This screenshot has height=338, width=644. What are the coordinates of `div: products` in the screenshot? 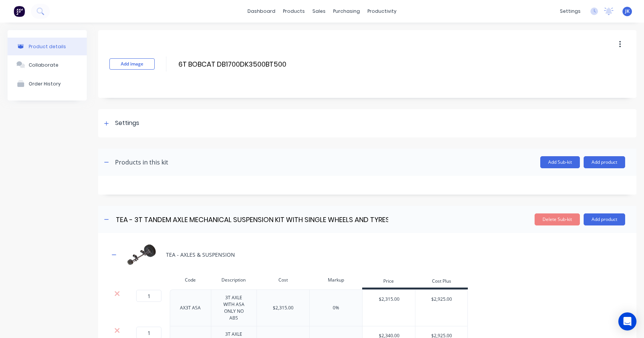 It's located at (294, 11).